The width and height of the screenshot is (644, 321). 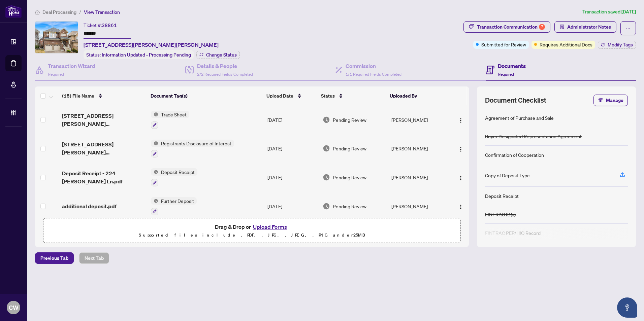 What do you see at coordinates (94, 258) in the screenshot?
I see `button: Next Tab` at bounding box center [94, 258].